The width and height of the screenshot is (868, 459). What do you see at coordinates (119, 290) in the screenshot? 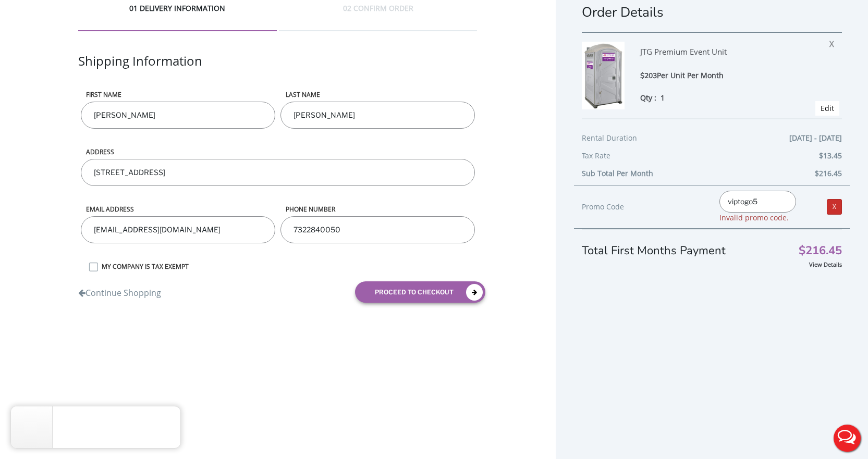
I see `a: Continue Shopping` at bounding box center [119, 290].